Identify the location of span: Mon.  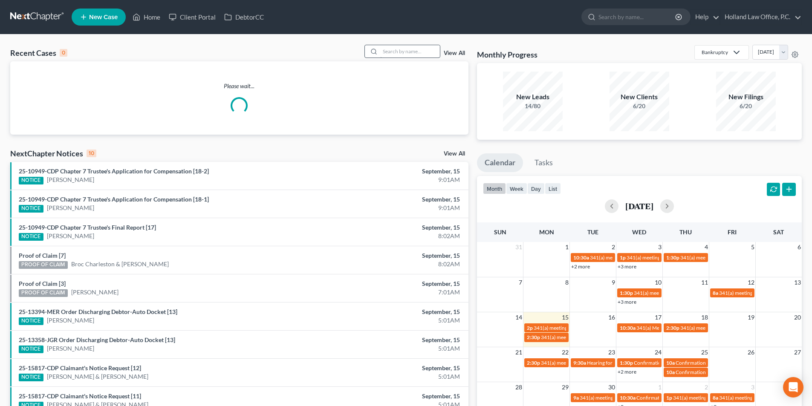
(546, 232).